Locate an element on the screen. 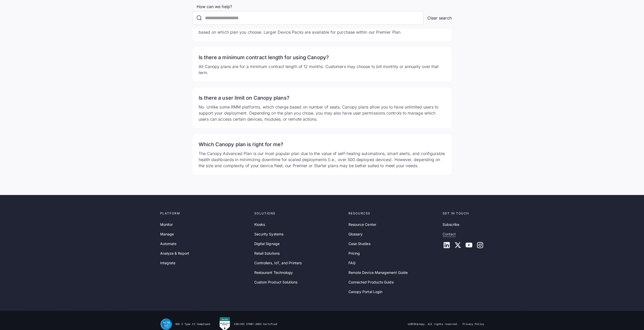 This screenshot has height=330, width=644. div: SOC 2 Type II Compliant is located at coordinates (193, 324).